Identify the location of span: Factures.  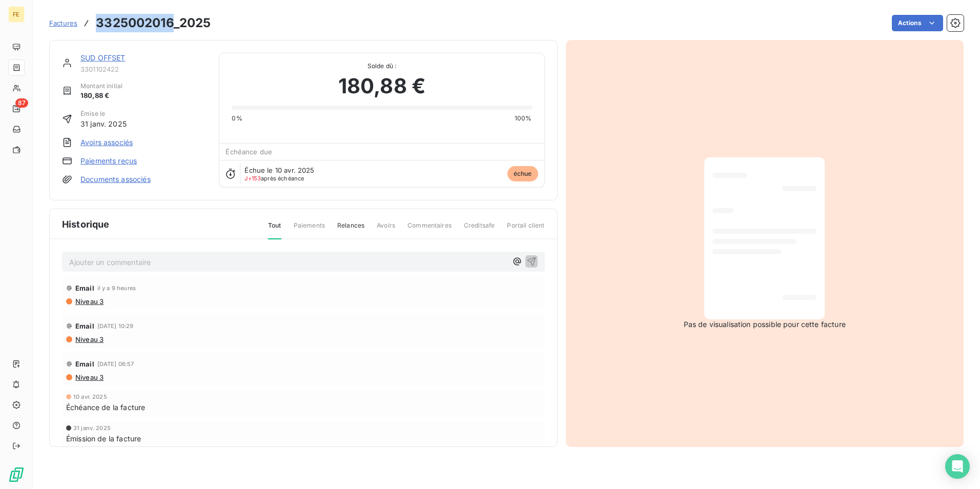
(63, 23).